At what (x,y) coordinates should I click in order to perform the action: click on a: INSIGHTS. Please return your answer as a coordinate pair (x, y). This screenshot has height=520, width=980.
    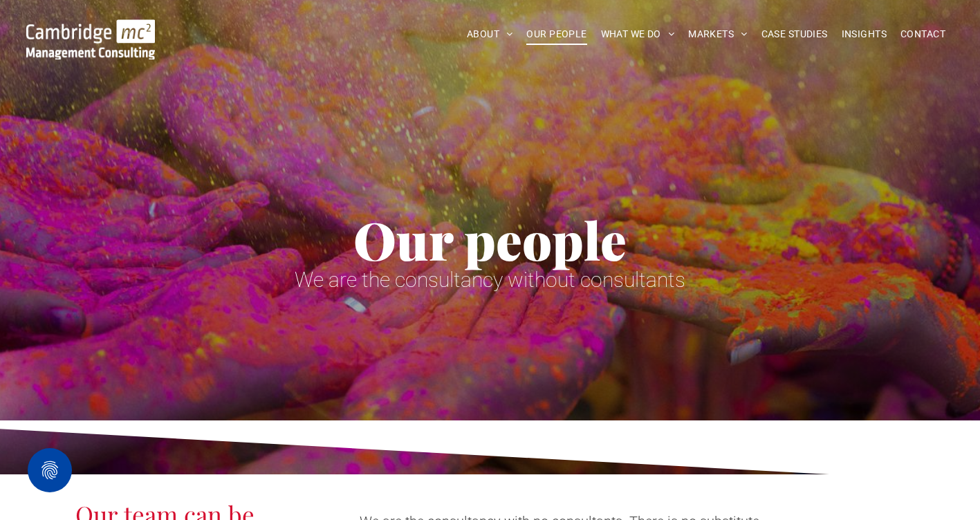
    Looking at the image, I should click on (864, 34).